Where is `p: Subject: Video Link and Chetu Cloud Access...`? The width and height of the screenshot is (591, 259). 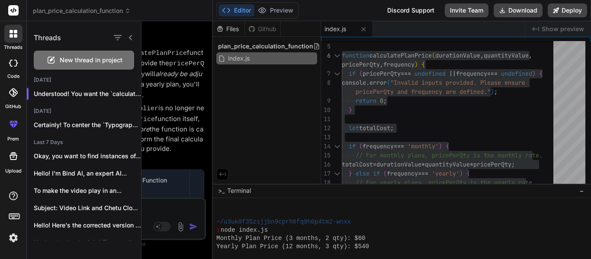
p: Subject: Video Link and Chetu Cloud Access... is located at coordinates (87, 208).